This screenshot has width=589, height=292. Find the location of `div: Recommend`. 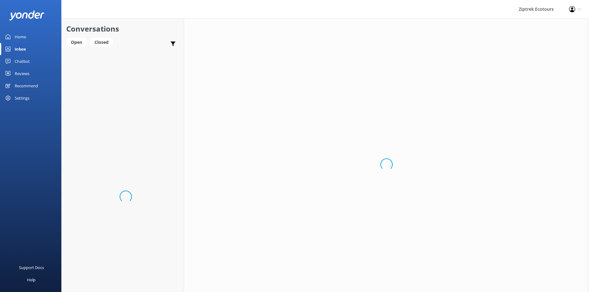

div: Recommend is located at coordinates (26, 86).